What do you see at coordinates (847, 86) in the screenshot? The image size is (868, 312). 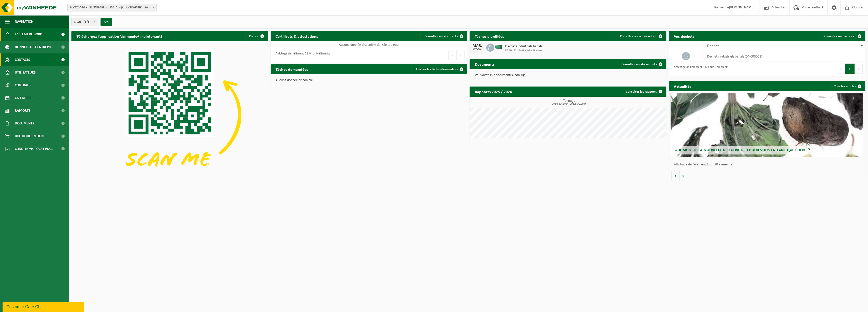 I see `a: Tous les articles` at bounding box center [847, 86].